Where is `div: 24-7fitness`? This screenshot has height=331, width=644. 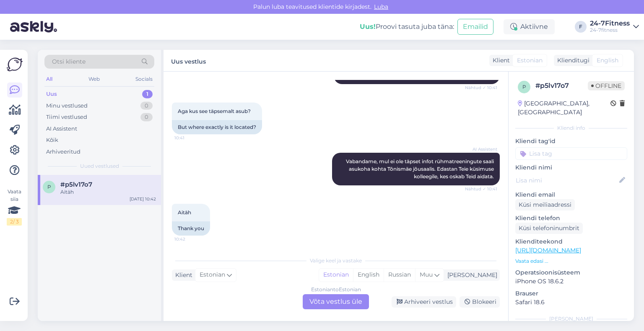 div: 24-7fitness is located at coordinates (609, 30).